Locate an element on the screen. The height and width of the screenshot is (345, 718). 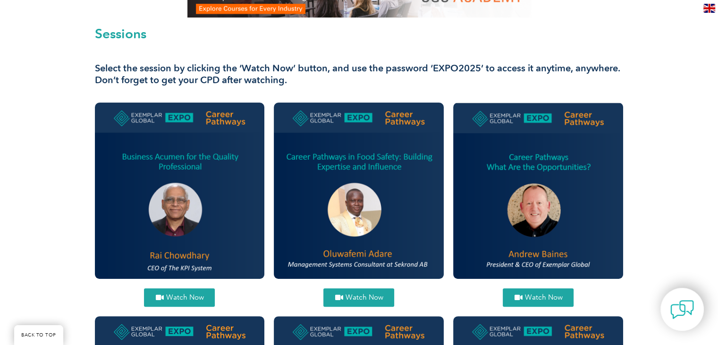
a: BACK TO TOP is located at coordinates (39, 335).